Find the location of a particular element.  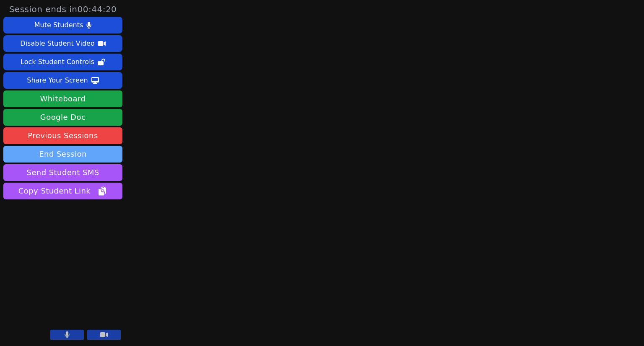

div: Disable Student Video is located at coordinates (57, 43).